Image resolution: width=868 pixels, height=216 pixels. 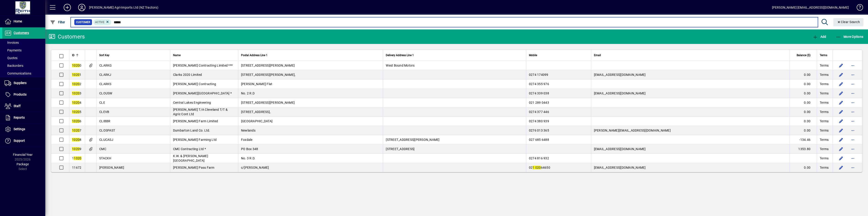 I want to click on a: Suppliers, so click(x=24, y=83).